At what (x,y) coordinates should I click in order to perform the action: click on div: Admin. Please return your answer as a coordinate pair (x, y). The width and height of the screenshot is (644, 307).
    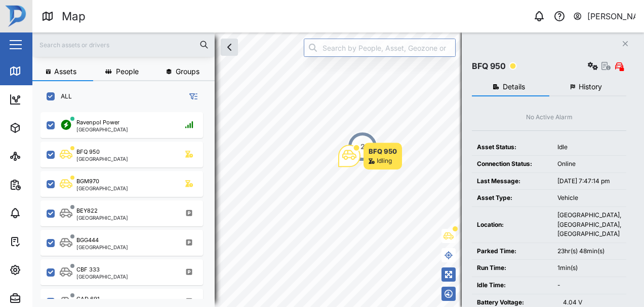
    Looking at the image, I should click on (41, 298).